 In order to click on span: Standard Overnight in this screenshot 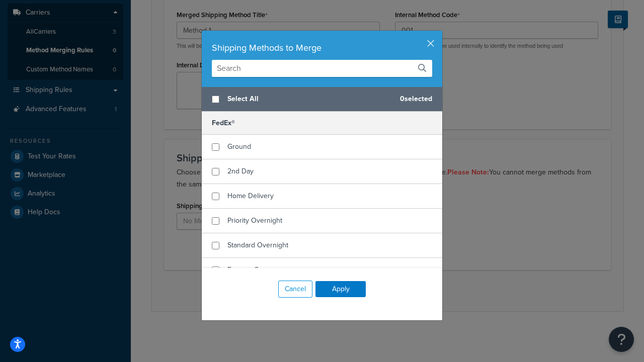, I will do `click(258, 245)`.